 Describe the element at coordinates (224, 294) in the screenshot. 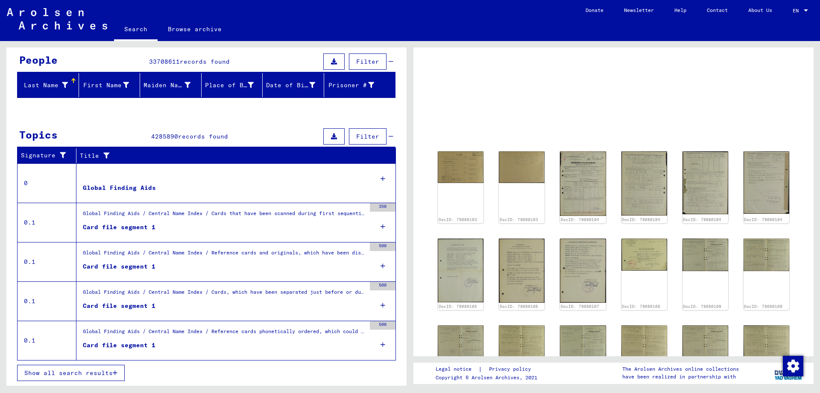

I see `div: Global Finding Aids / Central Name Index / Cards, which have been separated just before or during...` at that location.